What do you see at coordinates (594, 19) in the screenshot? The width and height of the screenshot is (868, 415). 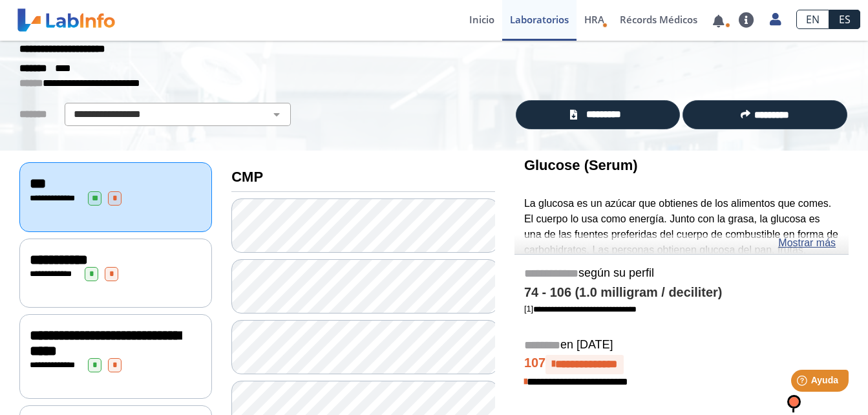 I see `span: HRA` at bounding box center [594, 19].